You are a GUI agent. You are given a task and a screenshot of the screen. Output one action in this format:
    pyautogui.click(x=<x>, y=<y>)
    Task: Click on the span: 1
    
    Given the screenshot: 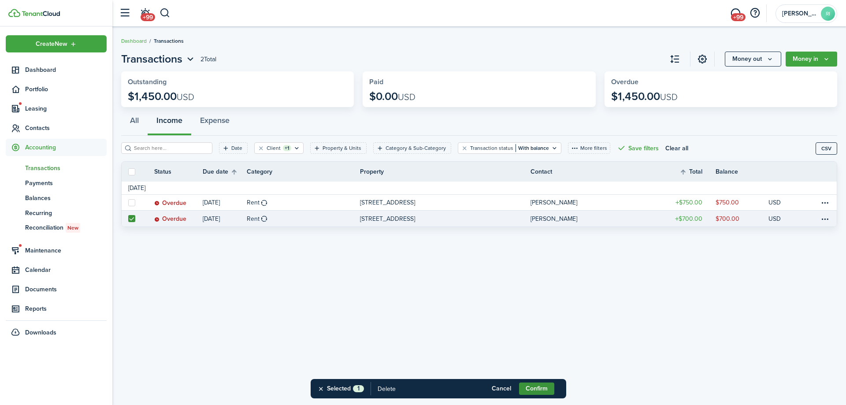 What is the action you would take?
    pyautogui.click(x=358, y=388)
    